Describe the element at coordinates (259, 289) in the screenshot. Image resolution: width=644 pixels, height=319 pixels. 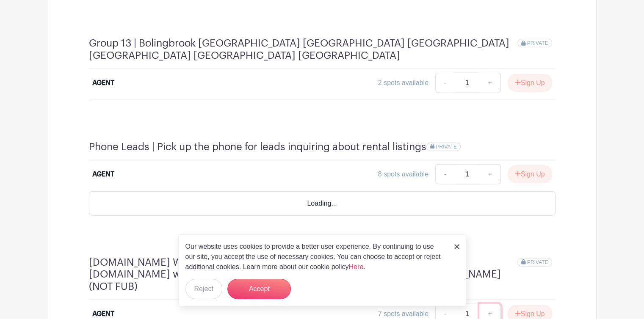
I see `button: Accept` at that location.